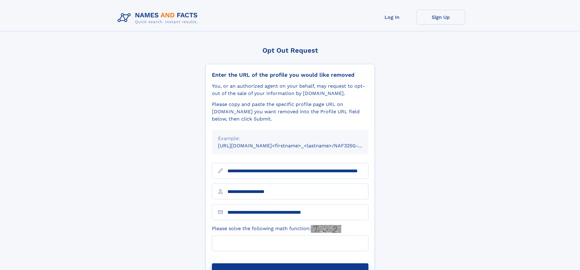 The image size is (580, 270). I want to click on img: Logo Names and Facts, so click(159, 18).